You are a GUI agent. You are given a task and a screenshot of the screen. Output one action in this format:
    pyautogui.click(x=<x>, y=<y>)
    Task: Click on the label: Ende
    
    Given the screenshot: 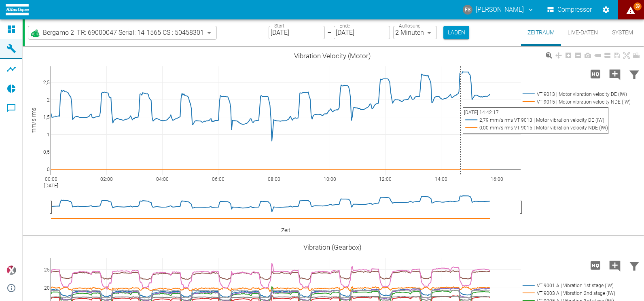 What is the action you would take?
    pyautogui.click(x=344, y=26)
    